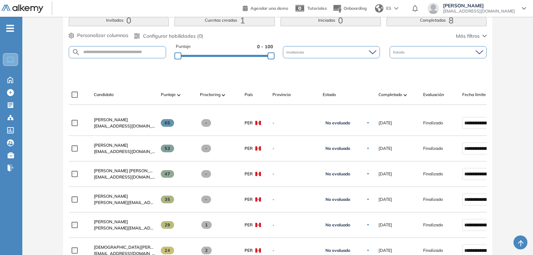 The width and height of the screenshot is (533, 255). Describe the element at coordinates (437, 20) in the screenshot. I see `button: Completadas8` at that location.